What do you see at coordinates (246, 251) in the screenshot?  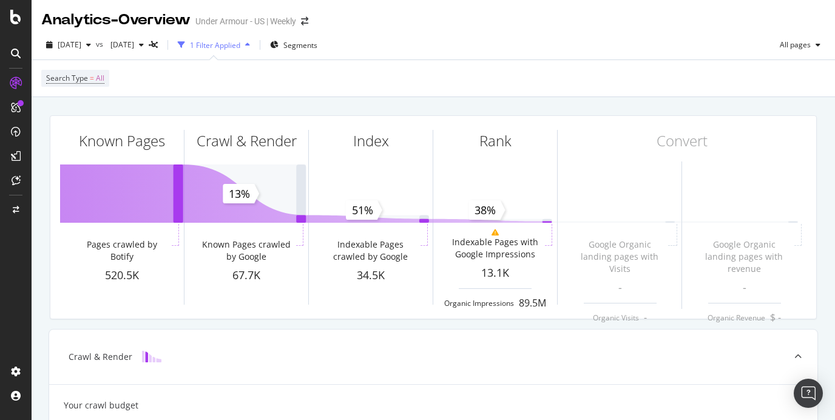 I see `div: Known Pages crawled by Google` at bounding box center [246, 251].